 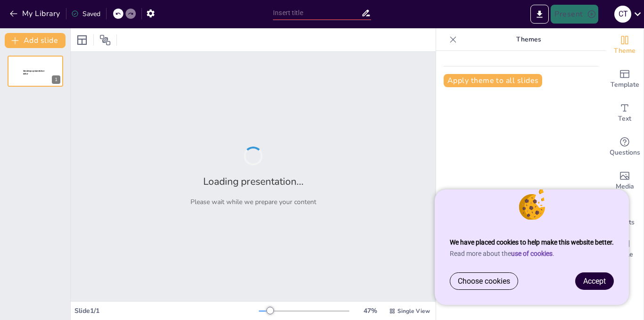 I want to click on p: Please wait while we prepare your content, so click(x=253, y=202).